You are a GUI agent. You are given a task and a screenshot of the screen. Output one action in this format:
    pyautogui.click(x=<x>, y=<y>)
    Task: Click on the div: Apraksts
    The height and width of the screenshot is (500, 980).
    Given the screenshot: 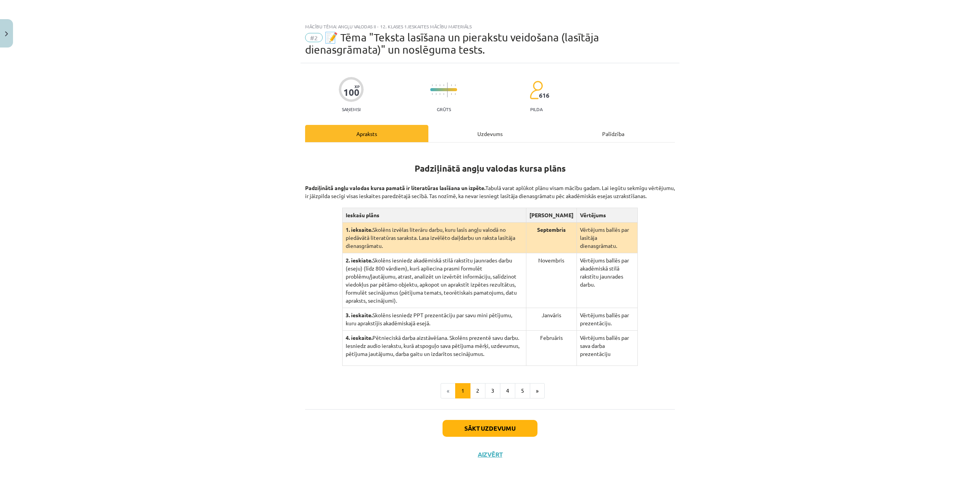 What is the action you would take?
    pyautogui.click(x=366, y=133)
    